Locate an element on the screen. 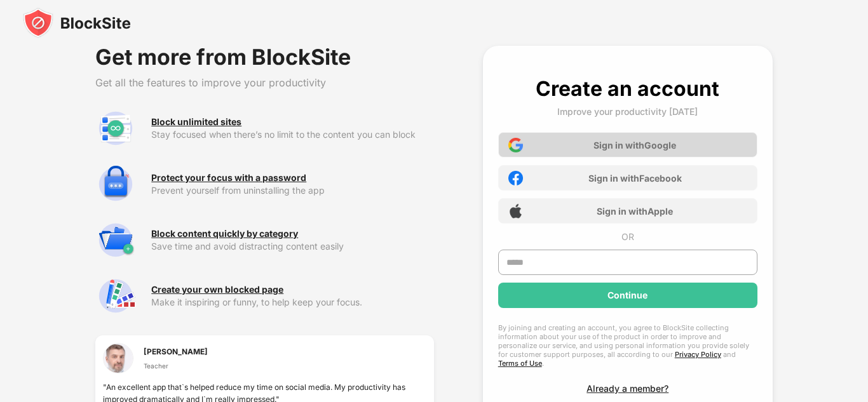 The image size is (868, 402). div: Get all the features to improve your productivity is located at coordinates (264, 82).